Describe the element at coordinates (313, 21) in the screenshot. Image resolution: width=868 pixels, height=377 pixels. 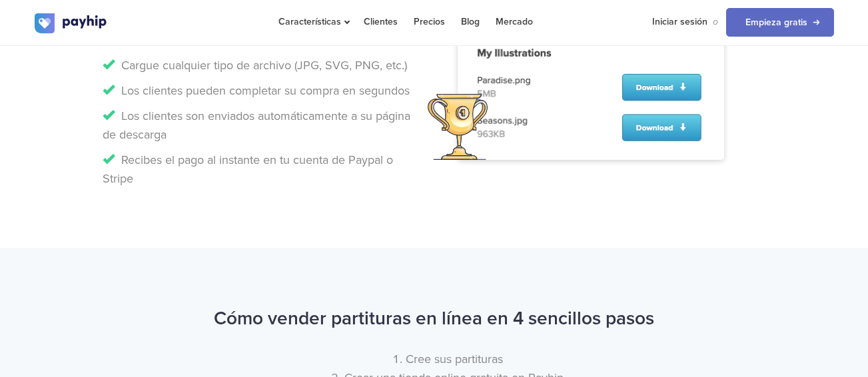
I see `span: Características` at that location.